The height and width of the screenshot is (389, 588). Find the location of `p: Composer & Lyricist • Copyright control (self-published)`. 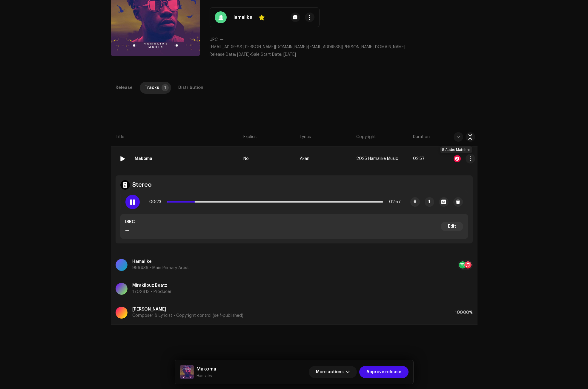

p: Composer & Lyricist • Copyright control (self-published) is located at coordinates (188, 316).